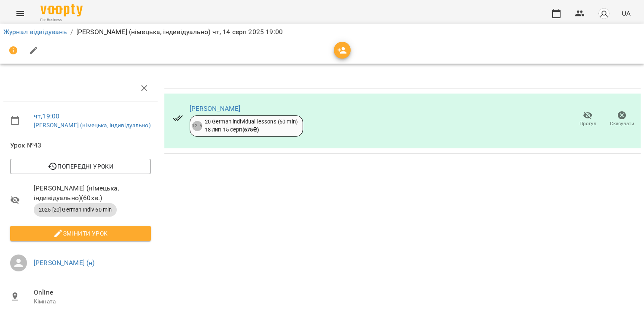  Describe the element at coordinates (80, 146) in the screenshot. I see `span: Урок №43` at that location.